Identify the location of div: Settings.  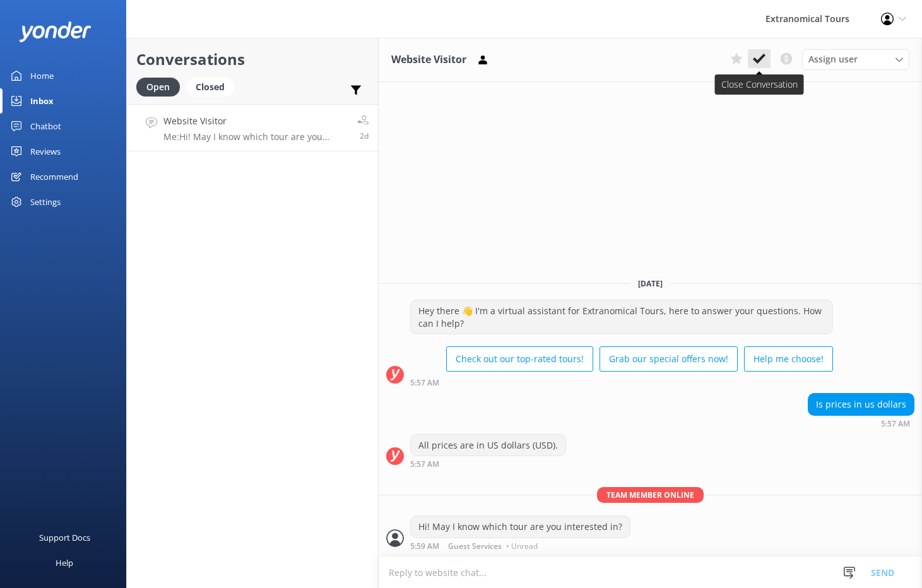
(46, 202).